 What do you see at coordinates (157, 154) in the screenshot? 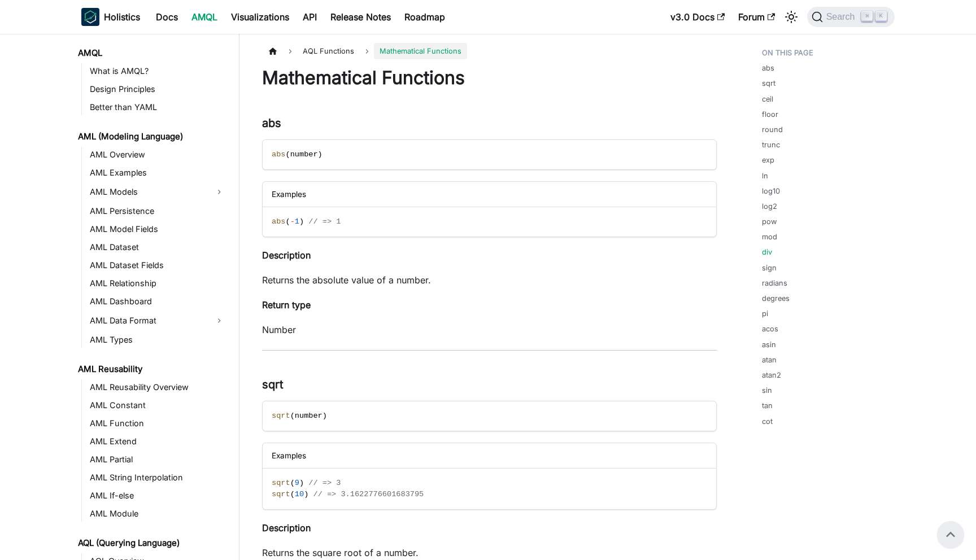
I see `a: AML Overview` at bounding box center [157, 154].